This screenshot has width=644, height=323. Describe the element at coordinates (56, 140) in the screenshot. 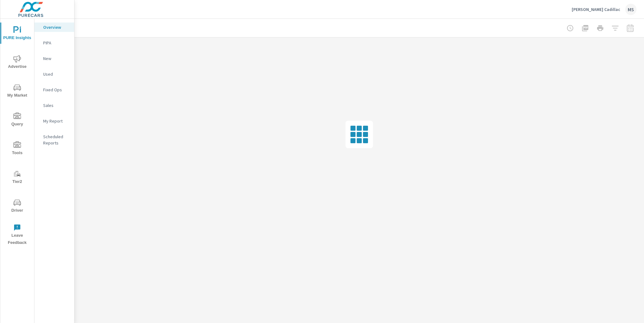

I see `p: Scheduled Reports` at that location.